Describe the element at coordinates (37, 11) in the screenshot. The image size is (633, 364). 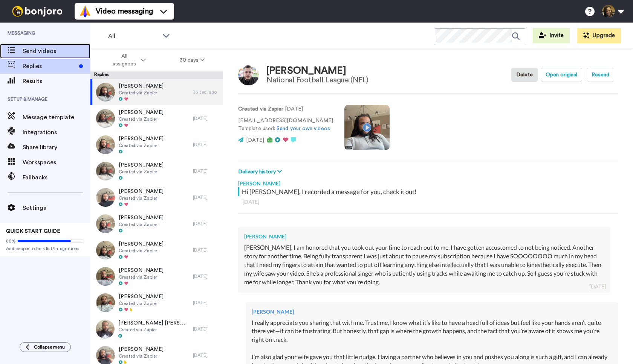
I see `img: bj-logo-header-white.svg` at that location.